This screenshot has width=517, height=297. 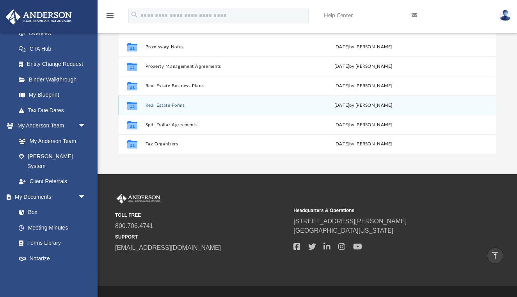 I want to click on a: Tax Due Dates, so click(x=54, y=110).